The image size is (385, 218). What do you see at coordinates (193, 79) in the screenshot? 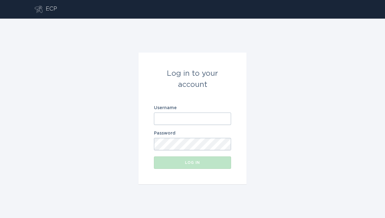
I see `div: Log in to your account` at bounding box center [193, 79].